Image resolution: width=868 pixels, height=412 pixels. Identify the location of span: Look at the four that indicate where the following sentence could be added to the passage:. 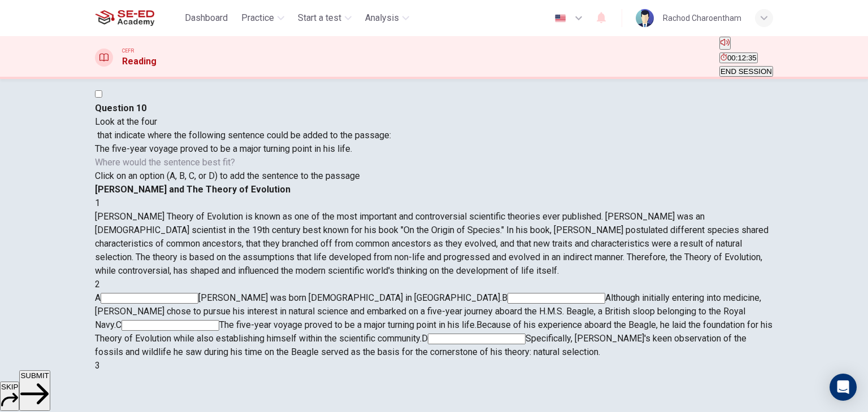
(243, 128).